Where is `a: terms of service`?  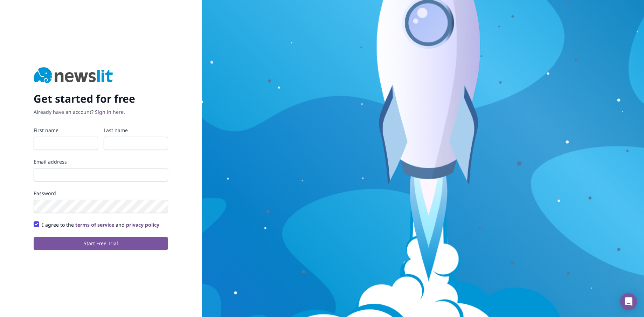
a: terms of service is located at coordinates (95, 224).